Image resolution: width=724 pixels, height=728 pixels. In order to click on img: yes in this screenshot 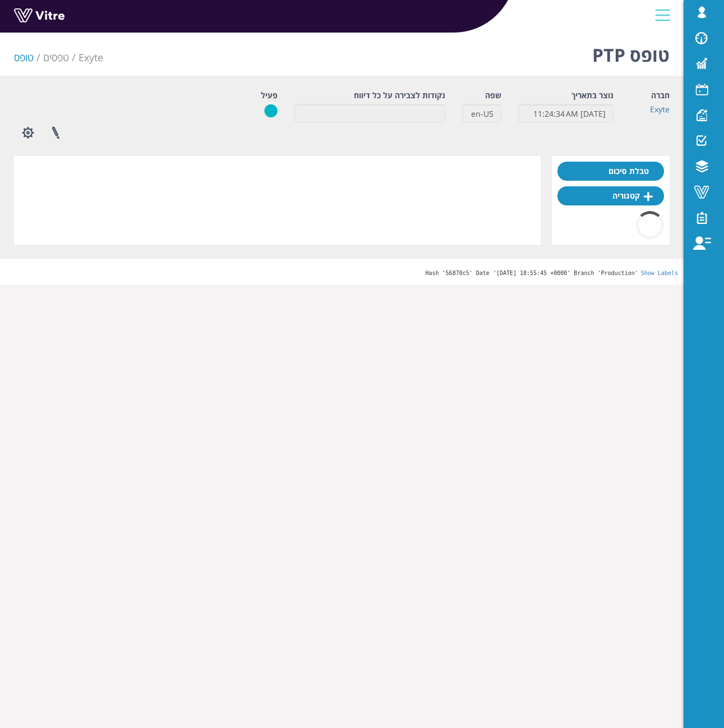, I will do `click(271, 111)`.